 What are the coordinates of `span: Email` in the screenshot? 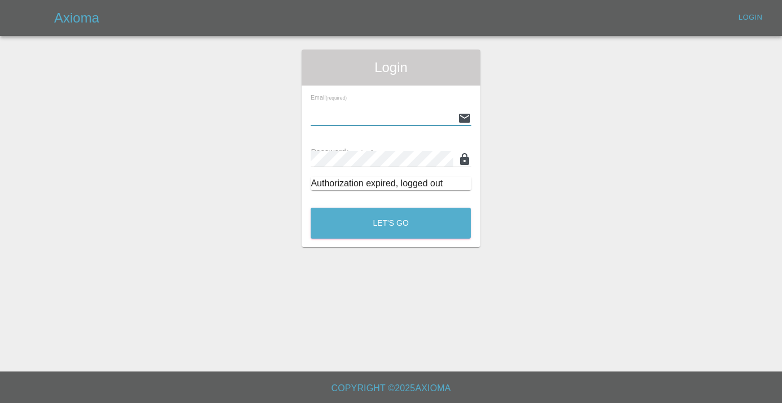 It's located at (329, 97).